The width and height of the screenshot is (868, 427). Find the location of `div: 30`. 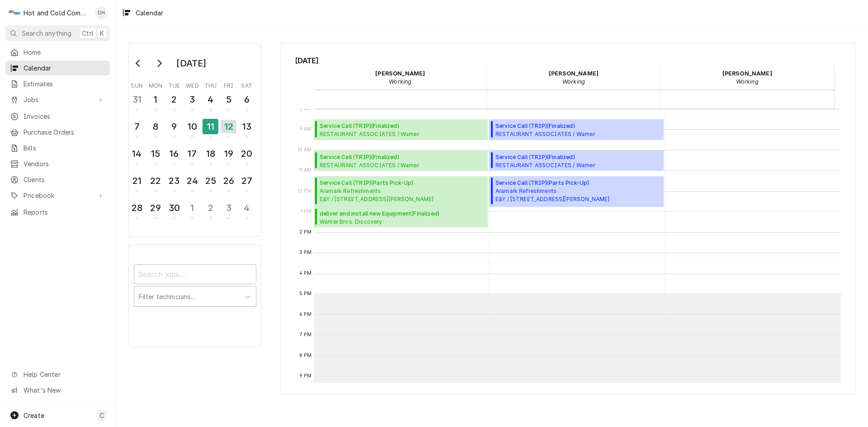

div: 30 is located at coordinates (174, 208).